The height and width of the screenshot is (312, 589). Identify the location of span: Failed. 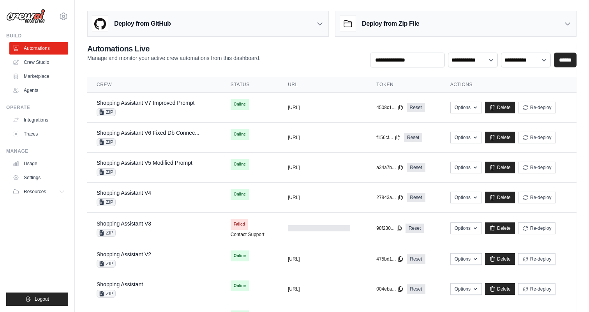
(239, 224).